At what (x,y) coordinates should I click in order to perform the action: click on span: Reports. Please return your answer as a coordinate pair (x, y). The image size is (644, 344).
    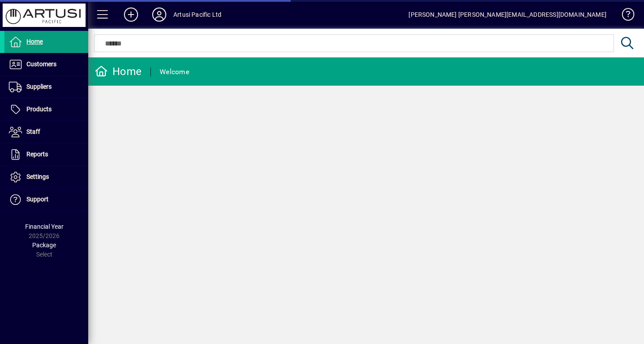
    Looking at the image, I should click on (37, 154).